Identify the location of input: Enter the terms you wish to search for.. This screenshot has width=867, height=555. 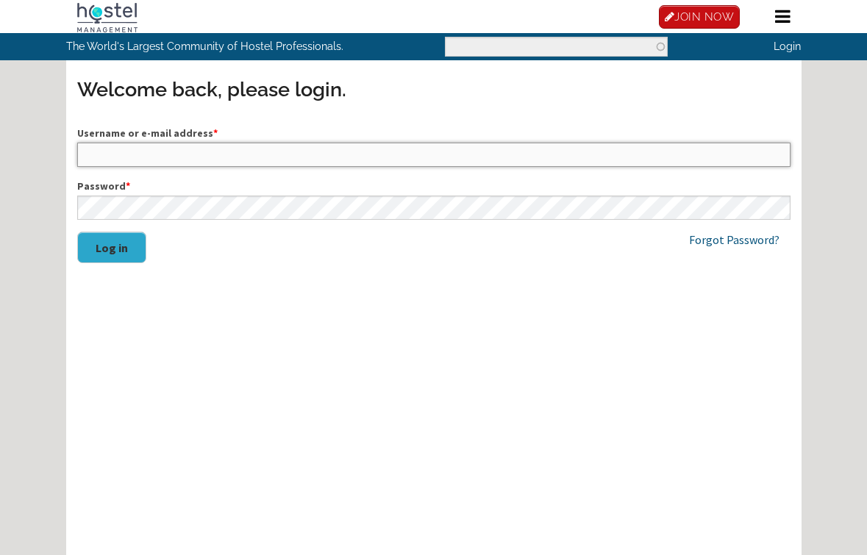
(556, 46).